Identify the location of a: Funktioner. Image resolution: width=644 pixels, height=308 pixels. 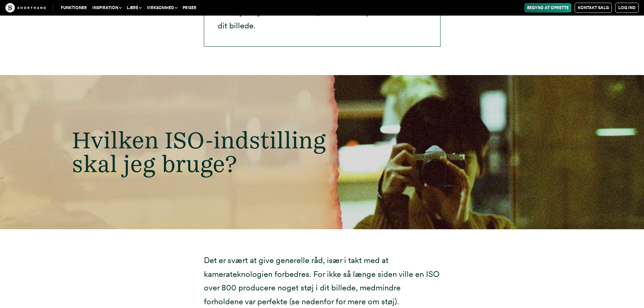
(73, 8).